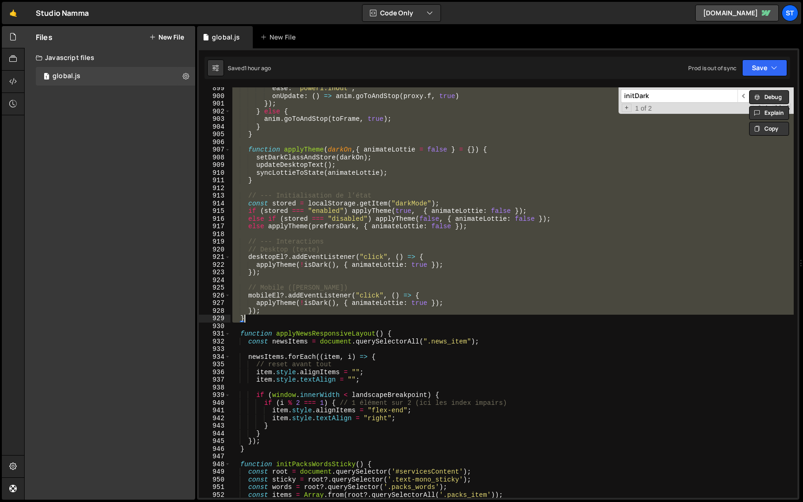  What do you see at coordinates (215, 326) in the screenshot?
I see `div: 930` at bounding box center [215, 326].